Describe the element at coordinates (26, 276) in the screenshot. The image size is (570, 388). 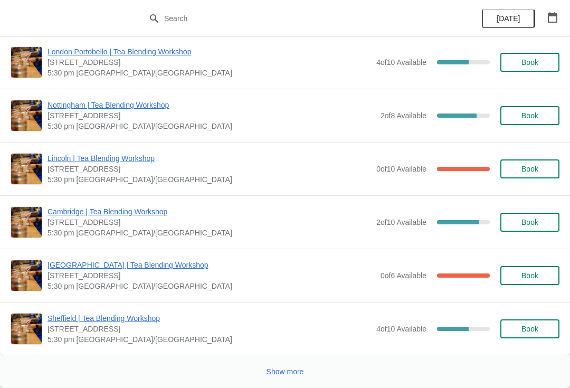
I see `img: London Covent Garden | Tea Blending Workshop | 11 Monmouth St, London, WC2H 9DA | 5:30 pm Europe/...` at that location.